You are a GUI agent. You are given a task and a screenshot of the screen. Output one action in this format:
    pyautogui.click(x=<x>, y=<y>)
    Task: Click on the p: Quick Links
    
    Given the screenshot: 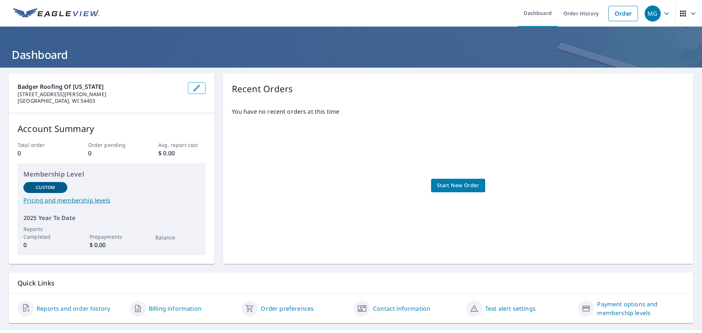 What is the action you would take?
    pyautogui.click(x=351, y=283)
    